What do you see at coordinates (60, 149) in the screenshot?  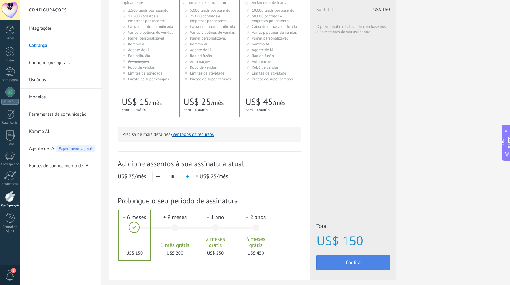 I see `li: Agente de IA` at bounding box center [60, 149].